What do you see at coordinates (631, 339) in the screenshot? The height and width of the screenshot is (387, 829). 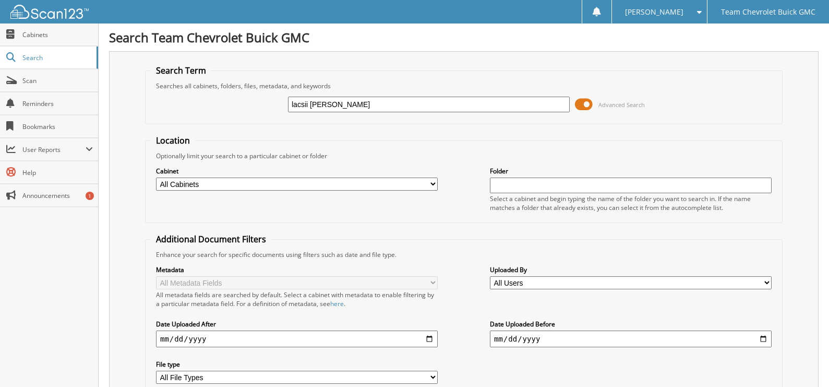 I see `input: end` at bounding box center [631, 339].